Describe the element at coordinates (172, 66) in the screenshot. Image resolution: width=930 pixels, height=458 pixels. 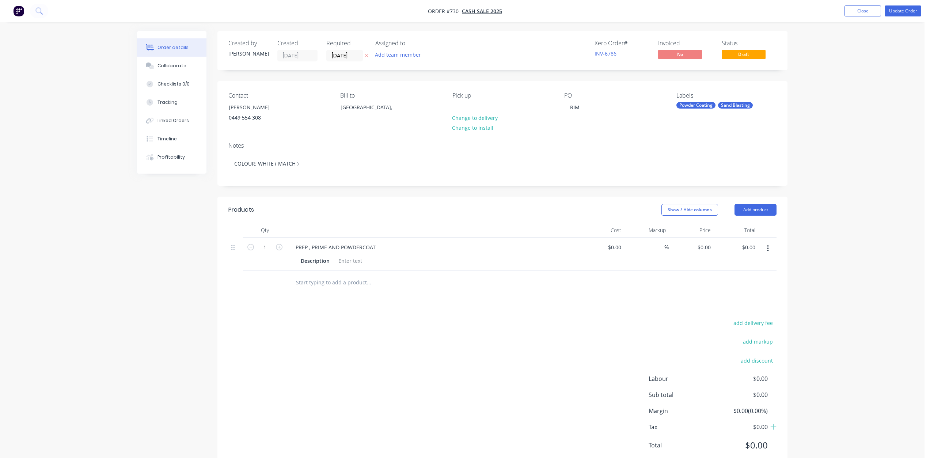
I see `button: Collaborate` at that location.